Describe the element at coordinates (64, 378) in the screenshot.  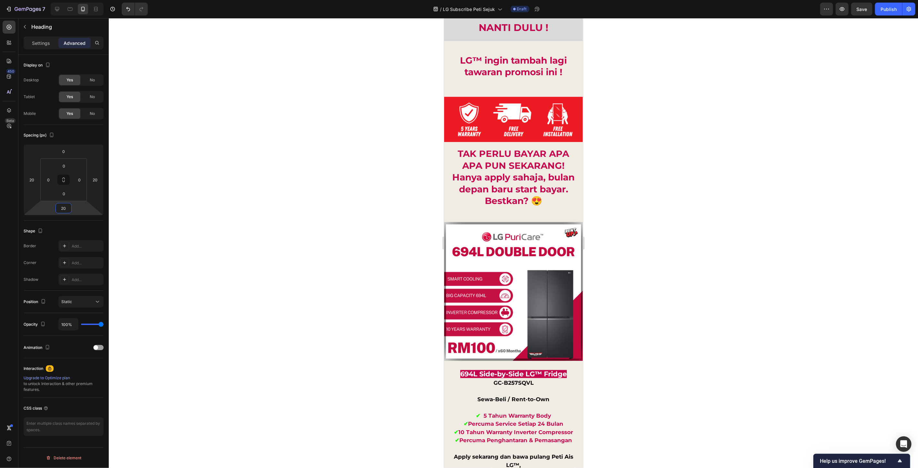
I see `div: Upgrade to Optimize plan` at that location.